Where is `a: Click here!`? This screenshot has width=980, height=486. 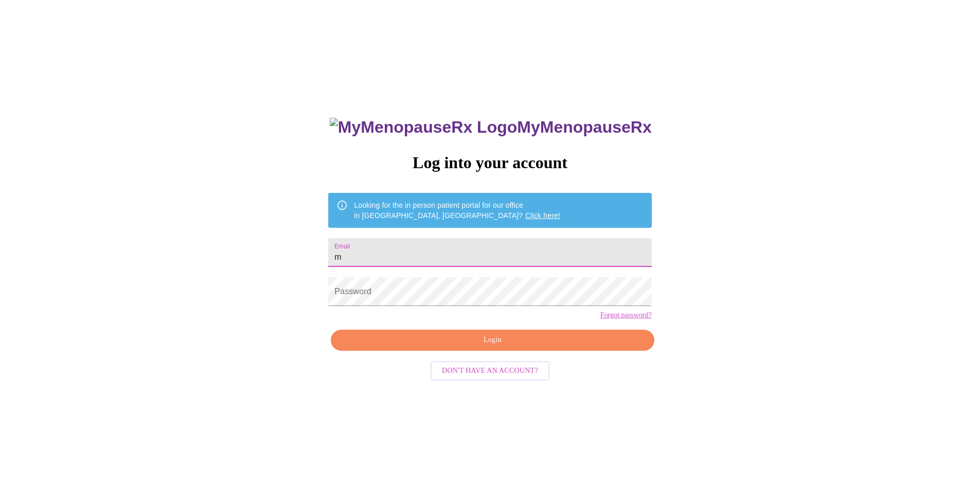 a: Click here! is located at coordinates (543, 216).